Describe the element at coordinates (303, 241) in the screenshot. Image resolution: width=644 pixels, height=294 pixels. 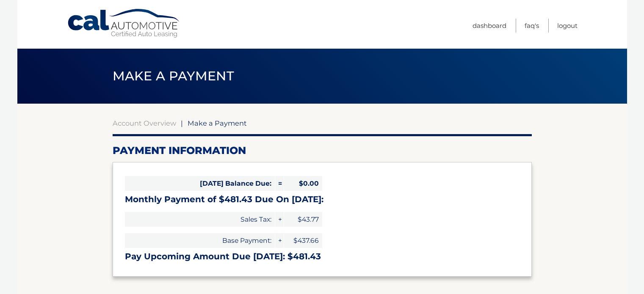
I see `span: $437.66` at that location.